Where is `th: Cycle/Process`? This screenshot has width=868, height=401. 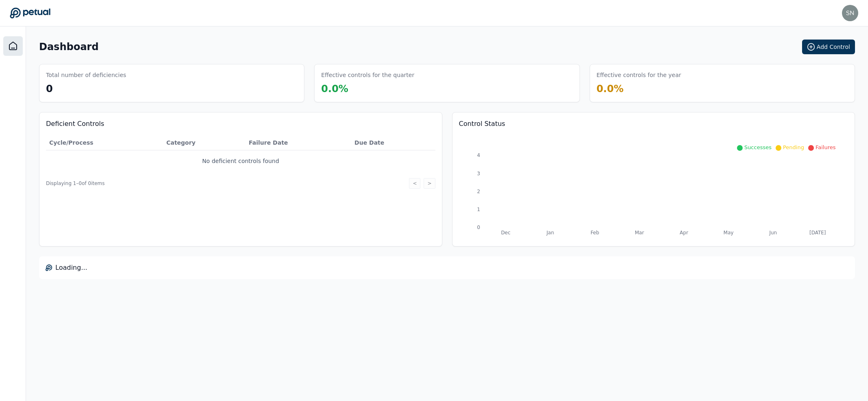 th: Cycle/Process is located at coordinates (104, 143).